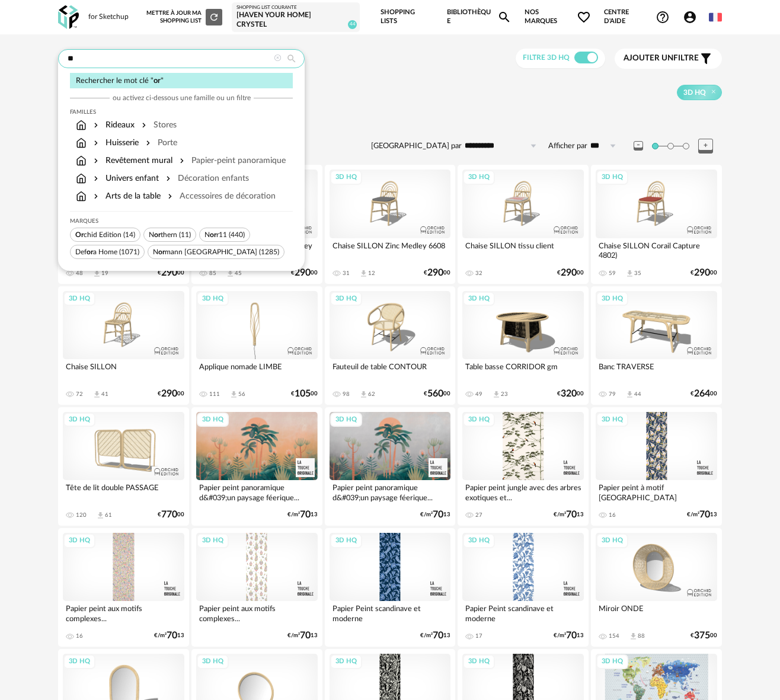  Describe the element at coordinates (346, 274) in the screenshot. I see `div: 31` at that location.